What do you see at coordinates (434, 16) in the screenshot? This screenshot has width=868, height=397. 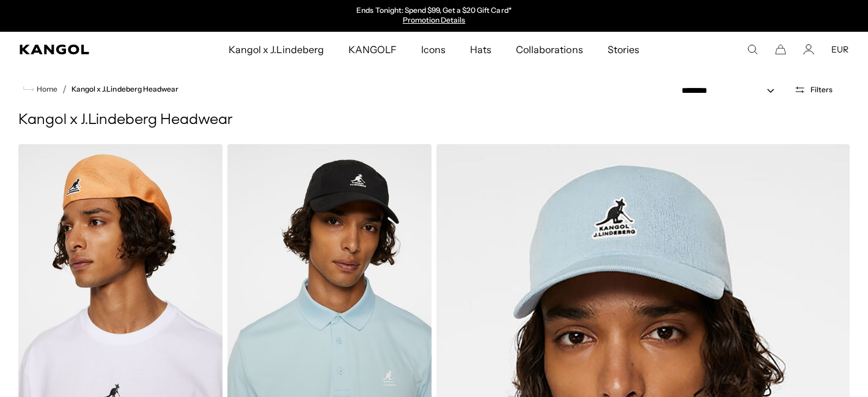 I see `div: Announcement` at bounding box center [434, 16].